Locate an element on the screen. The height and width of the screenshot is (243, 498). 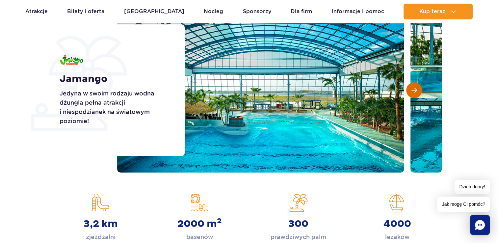
p: zjeżdżalni is located at coordinates (101, 237).